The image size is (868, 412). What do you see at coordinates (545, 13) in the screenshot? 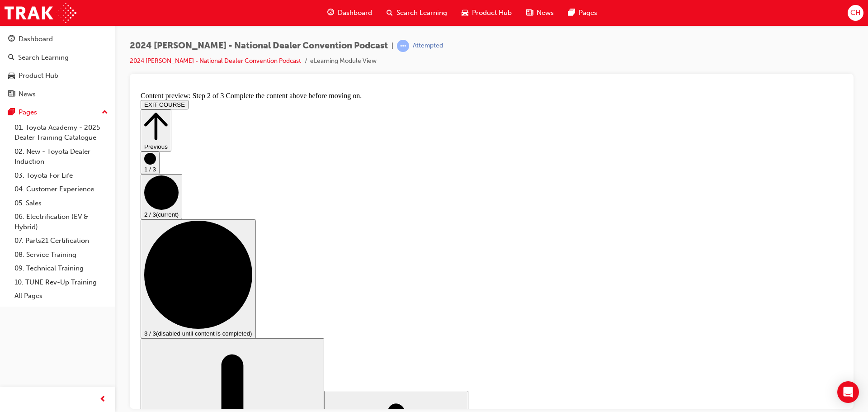
I see `span: News` at bounding box center [545, 13].